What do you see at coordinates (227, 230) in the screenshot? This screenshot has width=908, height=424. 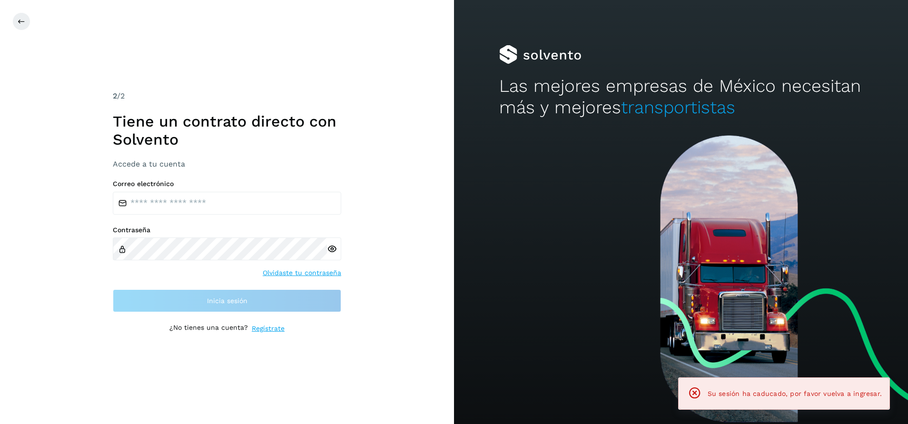 I see `label: Contraseña` at bounding box center [227, 230].